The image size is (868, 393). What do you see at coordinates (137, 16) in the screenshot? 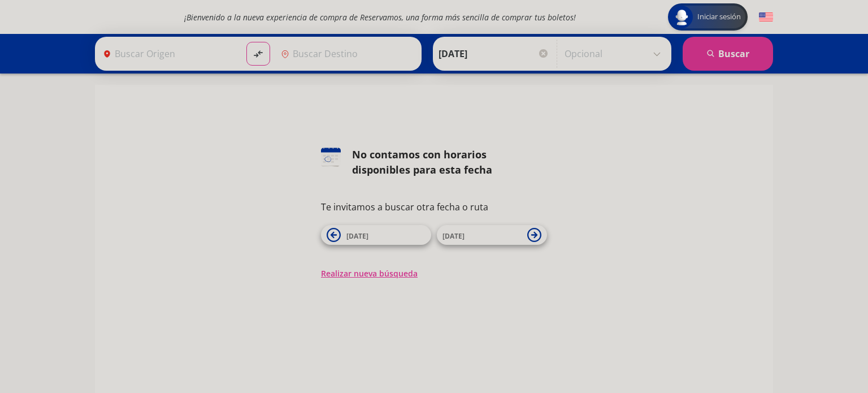
I see `i: Brand Logo` at bounding box center [137, 16].